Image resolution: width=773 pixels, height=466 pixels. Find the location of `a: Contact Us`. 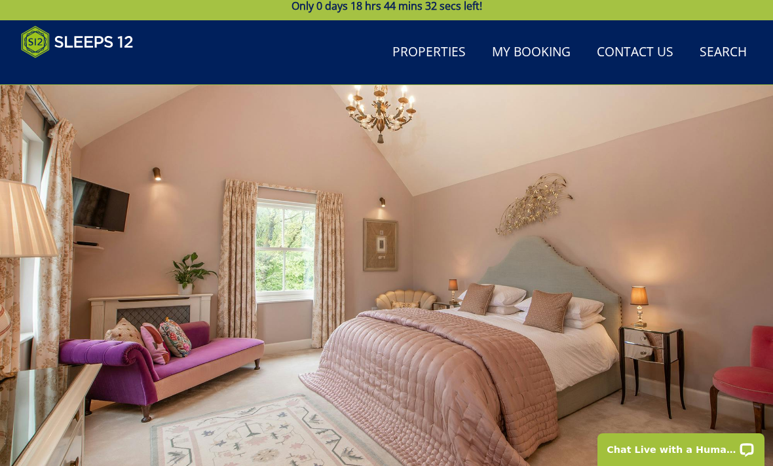

a: Contact Us is located at coordinates (634, 52).